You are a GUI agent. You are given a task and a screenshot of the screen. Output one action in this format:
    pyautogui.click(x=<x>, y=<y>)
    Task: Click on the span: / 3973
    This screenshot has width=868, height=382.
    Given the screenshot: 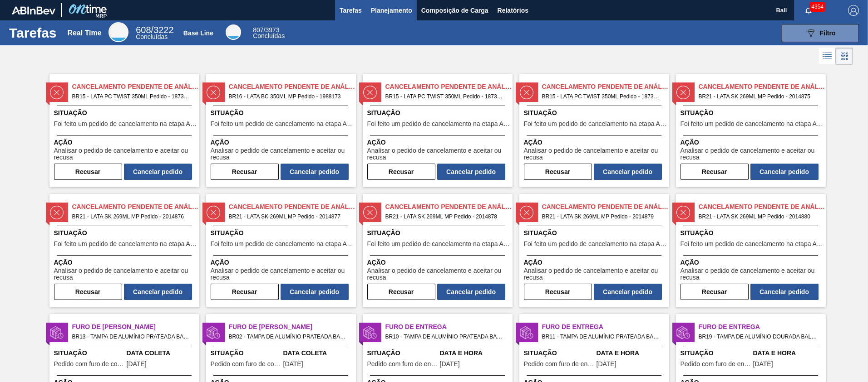 What is the action you would take?
    pyautogui.click(x=266, y=30)
    